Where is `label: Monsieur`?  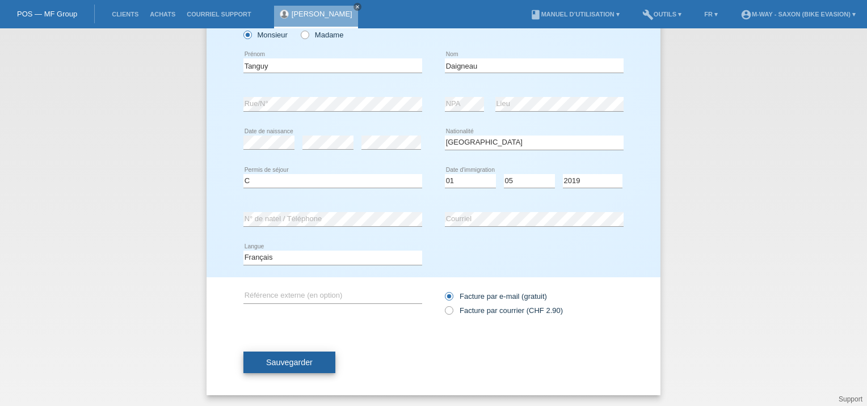
label: Monsieur is located at coordinates (266, 35).